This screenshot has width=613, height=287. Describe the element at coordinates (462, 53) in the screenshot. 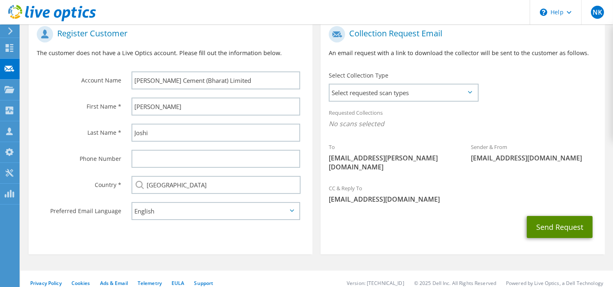

I see `p: An email request with a link to download the collector will be sent to the customer as follows.` at that location.